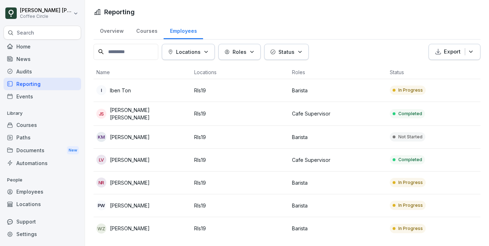 The height and width of the screenshot is (246, 489). What do you see at coordinates (42, 180) in the screenshot?
I see `p: People` at bounding box center [42, 180].